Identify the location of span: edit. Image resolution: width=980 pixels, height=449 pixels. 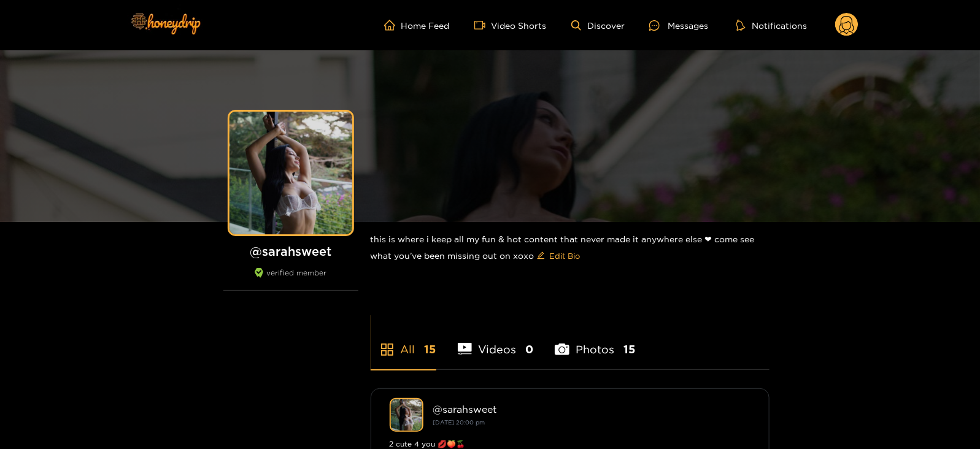
(540, 256).